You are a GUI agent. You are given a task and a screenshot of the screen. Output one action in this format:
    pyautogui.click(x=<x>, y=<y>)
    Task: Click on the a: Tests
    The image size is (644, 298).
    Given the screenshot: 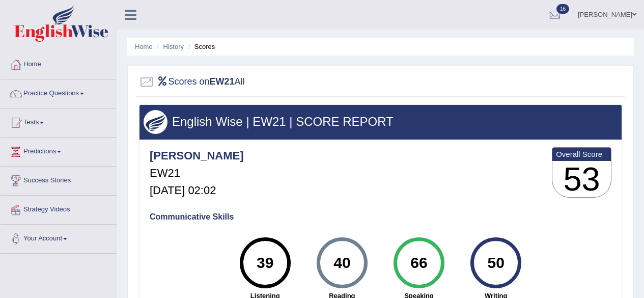 What is the action you would take?
    pyautogui.click(x=58, y=121)
    